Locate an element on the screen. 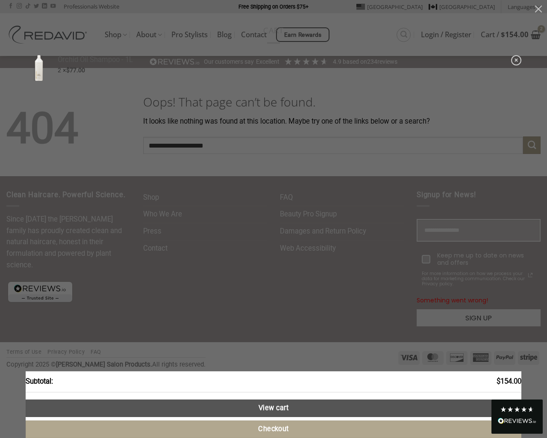 Image resolution: width=547 pixels, height=438 pixels. bdi: 77.00 is located at coordinates (76, 70).